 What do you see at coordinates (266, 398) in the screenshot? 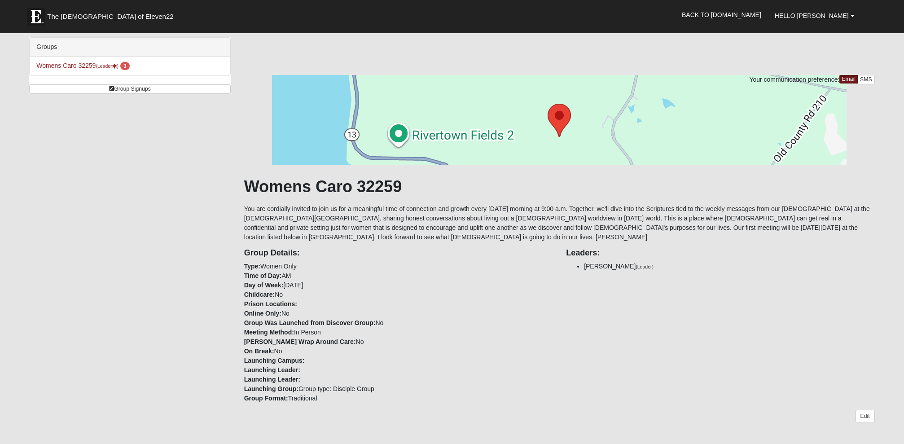
I see `strong: Group Format:` at bounding box center [266, 398].